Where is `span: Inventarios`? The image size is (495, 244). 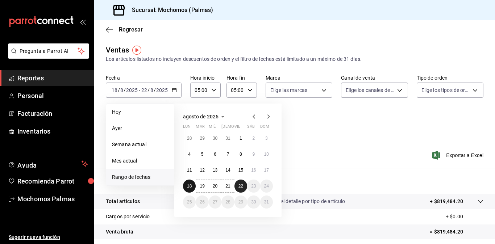 span: Inventarios is located at coordinates (53, 131).